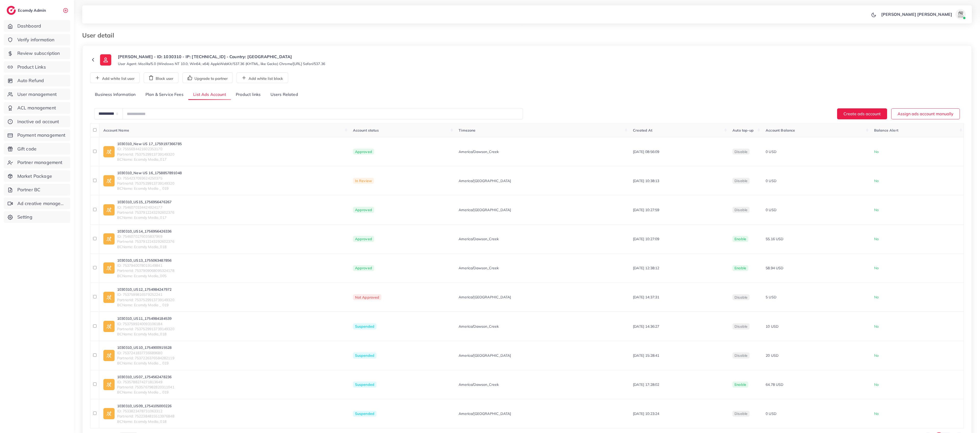 This screenshot has height=433, width=980. I want to click on img: logo, so click(11, 10).